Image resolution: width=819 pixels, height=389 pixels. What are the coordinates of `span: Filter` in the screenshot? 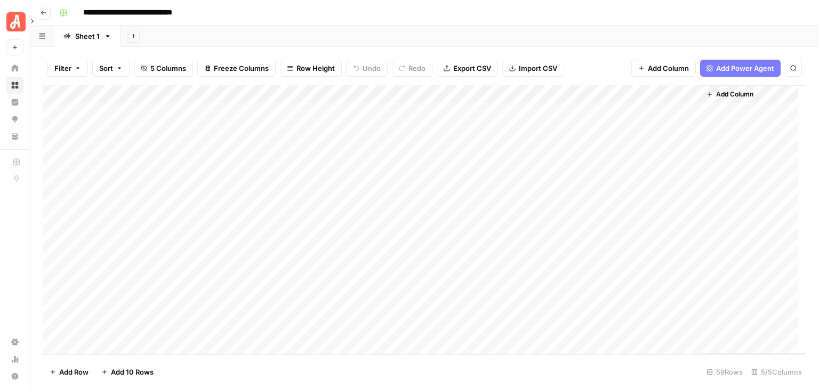 It's located at (63, 68).